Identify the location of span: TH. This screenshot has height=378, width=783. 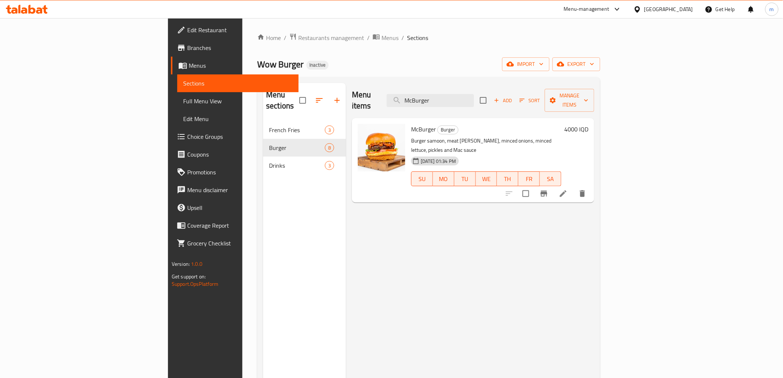
(507, 179).